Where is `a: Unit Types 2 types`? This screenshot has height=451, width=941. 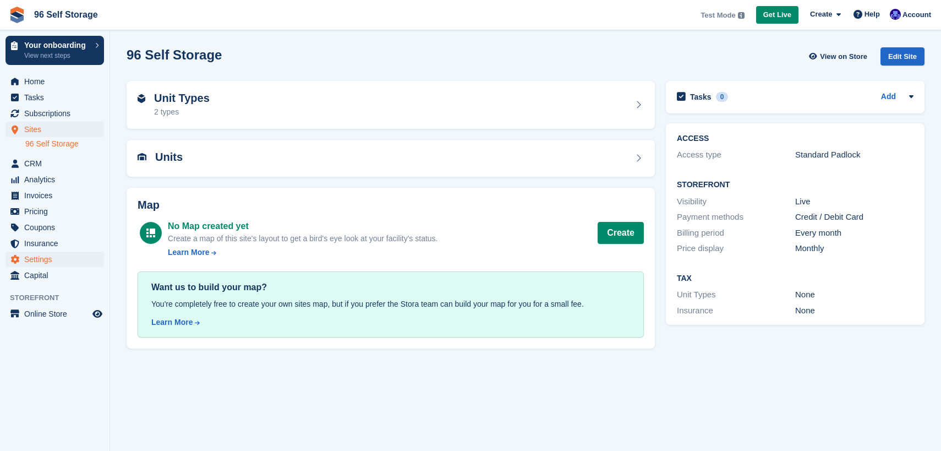 a: Unit Types 2 types is located at coordinates (391, 105).